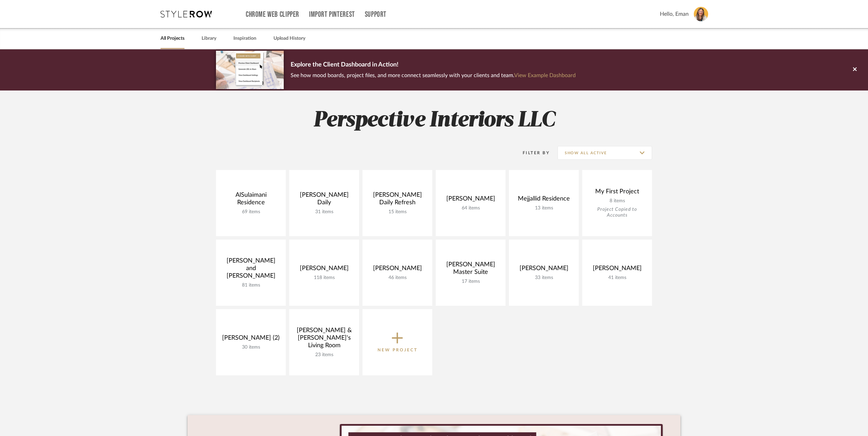 The image size is (868, 436). Describe the element at coordinates (471, 281) in the screenshot. I see `div: 17 items` at that location.